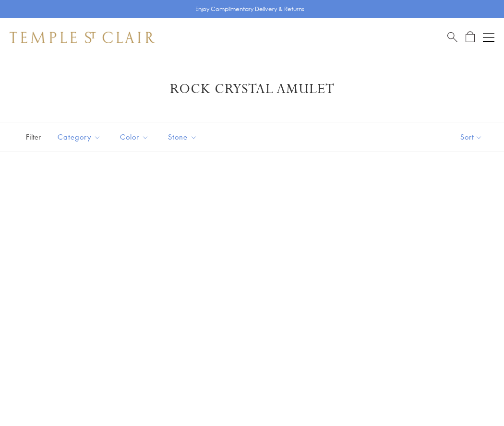 The image size is (504, 426). Describe the element at coordinates (184, 136) in the screenshot. I see `span: Stone` at that location.